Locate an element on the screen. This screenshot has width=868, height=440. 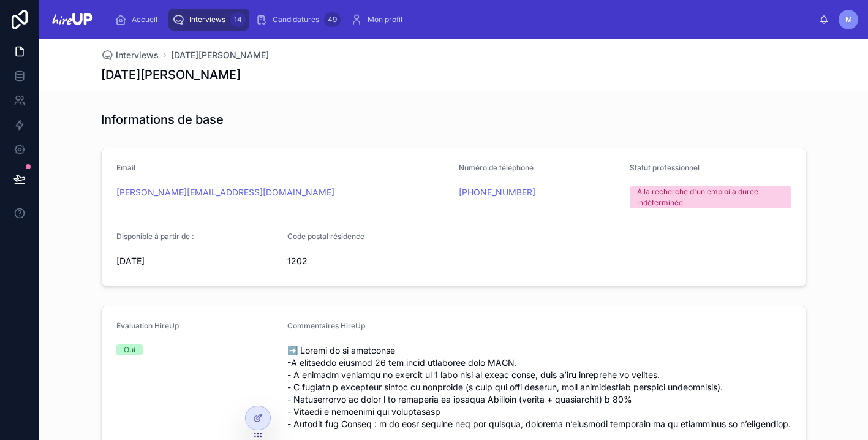
span: Candidatures is located at coordinates (296, 19).